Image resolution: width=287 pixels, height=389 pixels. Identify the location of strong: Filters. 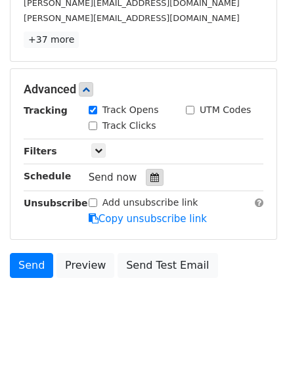
(40, 151).